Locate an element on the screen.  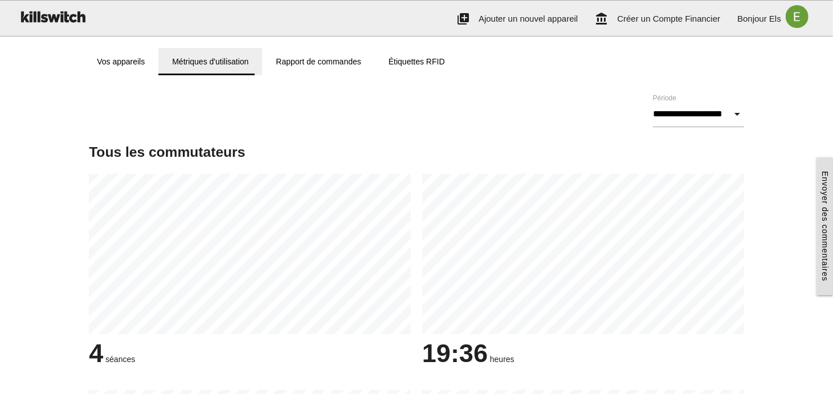
a: Vos appareils is located at coordinates (121, 62).